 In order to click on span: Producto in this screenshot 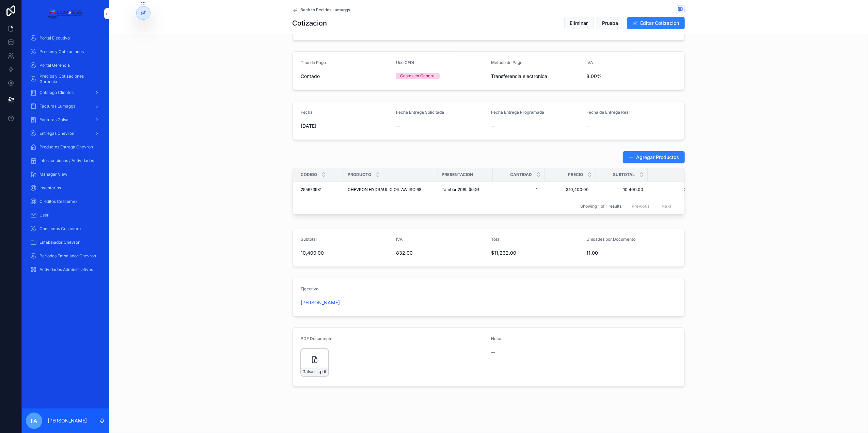, I will do `click(360, 174)`.